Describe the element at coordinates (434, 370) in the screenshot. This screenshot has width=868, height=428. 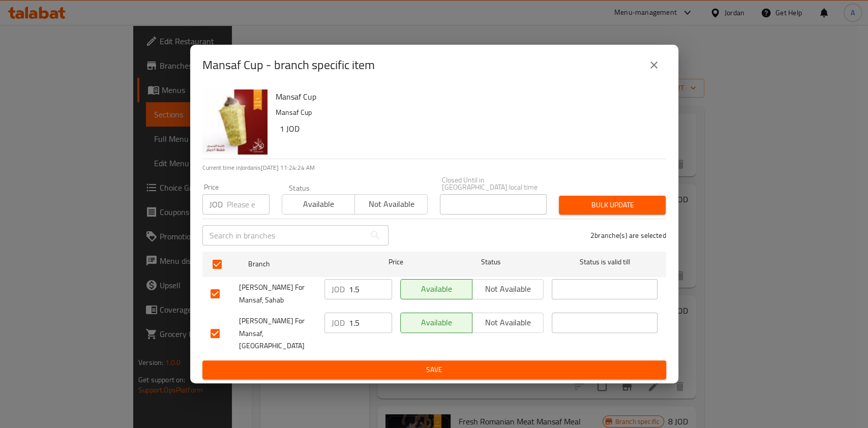
I see `span: Save` at that location.